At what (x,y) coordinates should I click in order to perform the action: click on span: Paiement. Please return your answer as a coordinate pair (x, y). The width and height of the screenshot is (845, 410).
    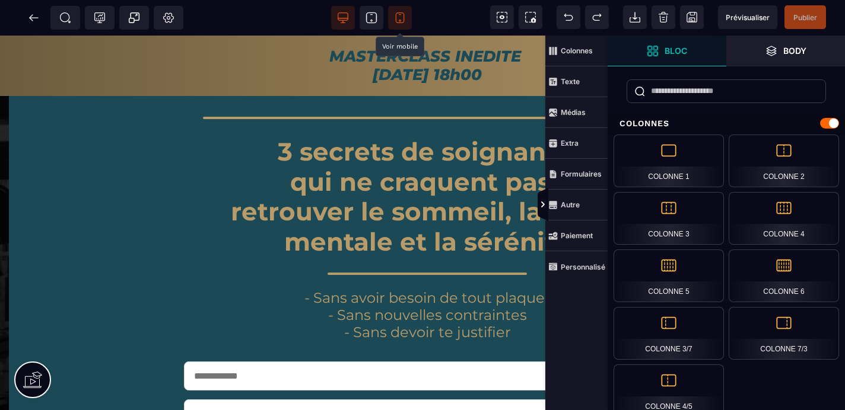
    Looking at the image, I should click on (576, 236).